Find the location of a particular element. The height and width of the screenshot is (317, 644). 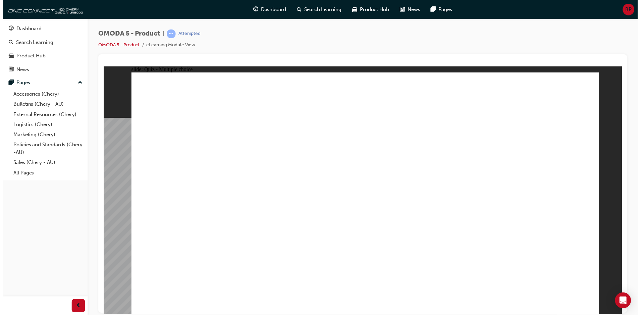

div: Attempted is located at coordinates (188, 34).